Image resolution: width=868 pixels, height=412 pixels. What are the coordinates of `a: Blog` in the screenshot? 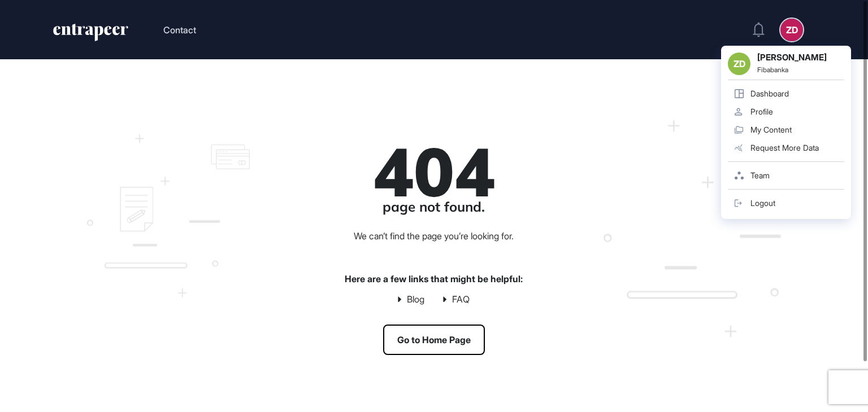 It's located at (415, 299).